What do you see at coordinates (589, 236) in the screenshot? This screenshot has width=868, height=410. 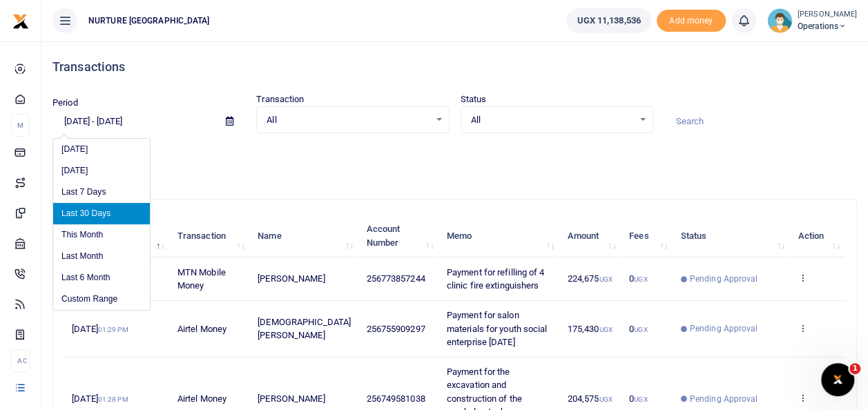 I see `th: Amount: activate to sort column ascending` at bounding box center [589, 236].